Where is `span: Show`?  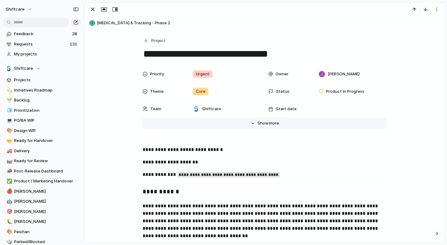
span: Show is located at coordinates (263, 123).